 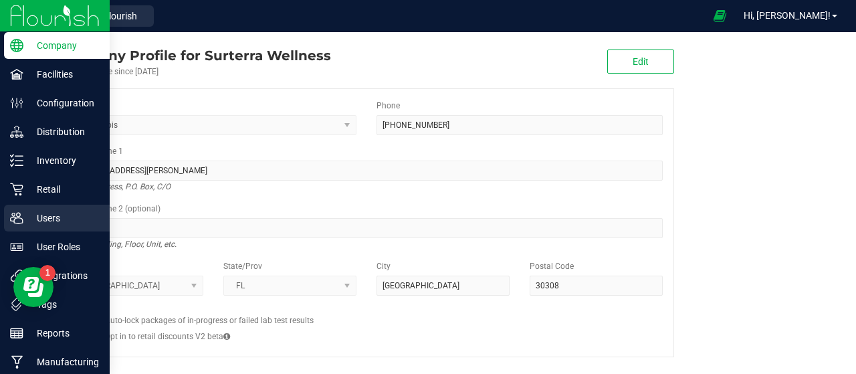 I want to click on inline-svg: Inventory, so click(x=17, y=160).